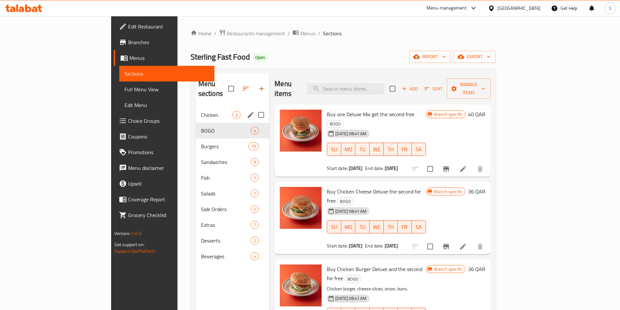  What do you see at coordinates (469, 89) in the screenshot?
I see `span: Manage items` at bounding box center [469, 89].